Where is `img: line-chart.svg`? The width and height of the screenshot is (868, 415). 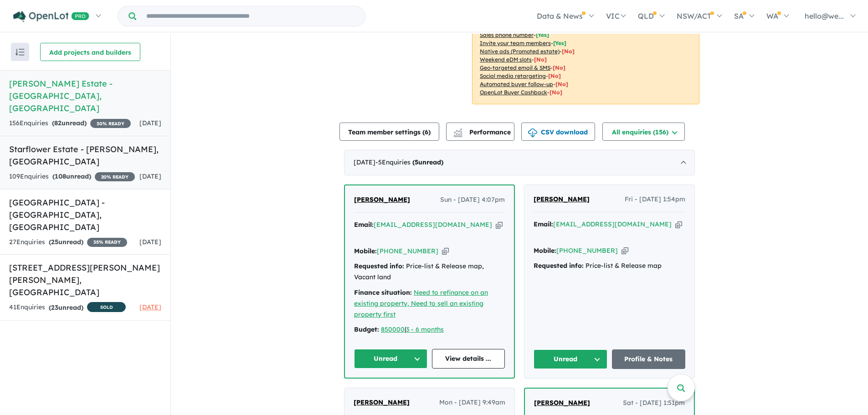
img: line-chart.svg is located at coordinates (458, 131).